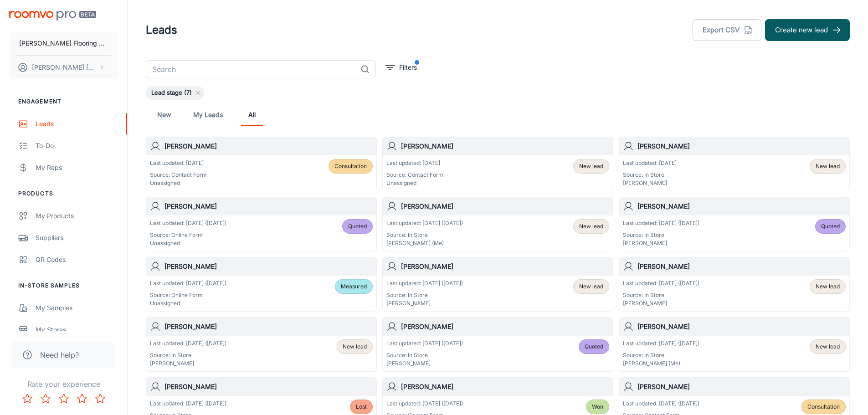 This screenshot has height=415, width=868. Describe the element at coordinates (76, 146) in the screenshot. I see `div: To-do` at that location.